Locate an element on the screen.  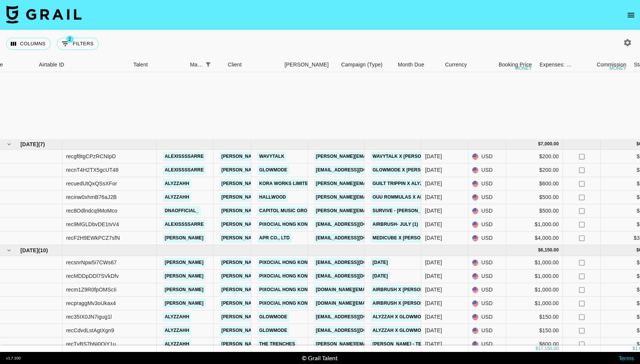
div: $500.00 is located at coordinates (535, 198).